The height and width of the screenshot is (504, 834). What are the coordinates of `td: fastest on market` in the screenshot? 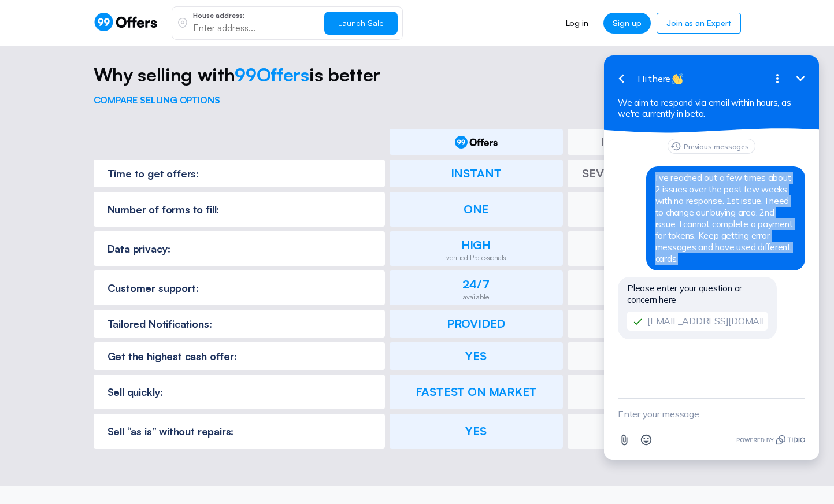 It's located at (476, 392).